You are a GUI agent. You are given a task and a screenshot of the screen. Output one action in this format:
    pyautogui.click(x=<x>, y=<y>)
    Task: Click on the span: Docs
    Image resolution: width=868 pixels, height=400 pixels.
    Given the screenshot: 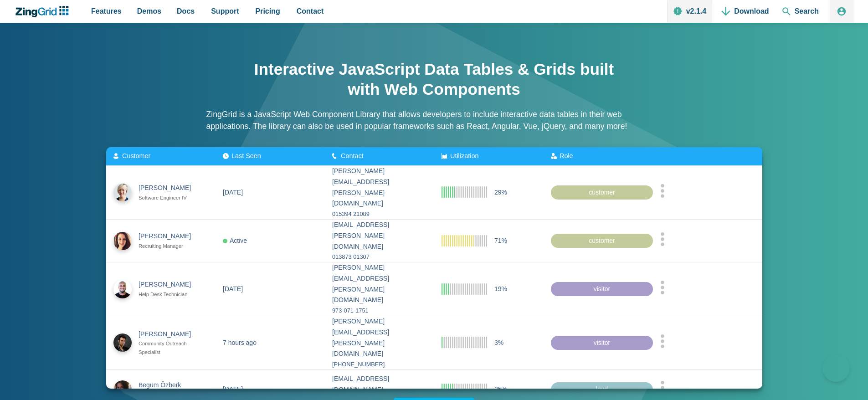 What is the action you would take?
    pyautogui.click(x=186, y=11)
    